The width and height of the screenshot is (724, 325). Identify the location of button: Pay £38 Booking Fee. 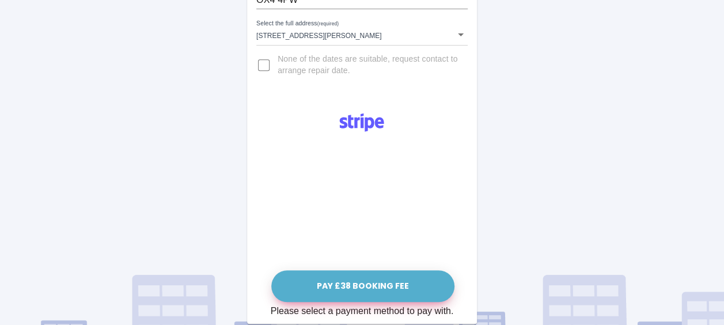
(363, 286).